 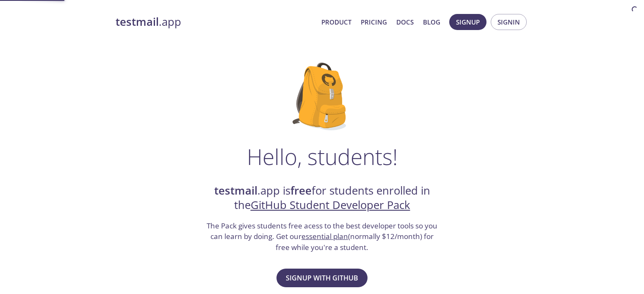 What do you see at coordinates (374, 22) in the screenshot?
I see `a: Pricing` at bounding box center [374, 22].